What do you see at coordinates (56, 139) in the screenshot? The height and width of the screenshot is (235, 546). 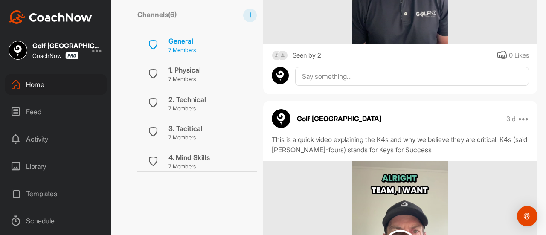 I see `div: Activity` at bounding box center [56, 139].